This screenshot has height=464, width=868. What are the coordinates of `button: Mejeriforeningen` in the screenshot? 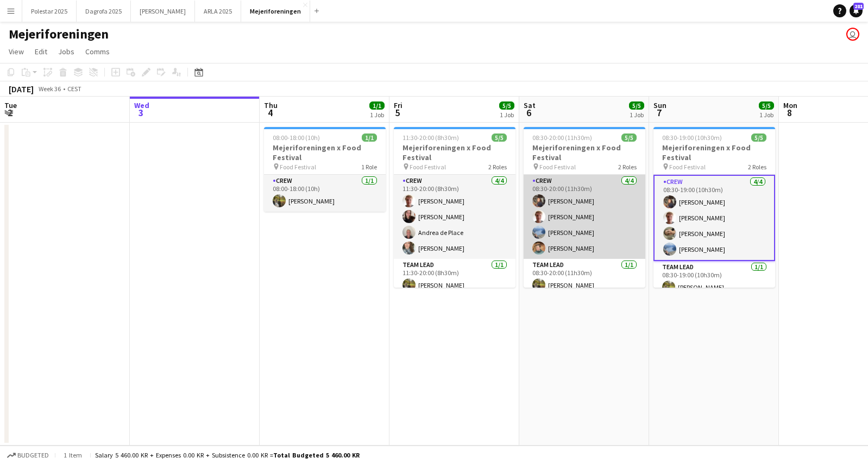 It's located at (275, 11).